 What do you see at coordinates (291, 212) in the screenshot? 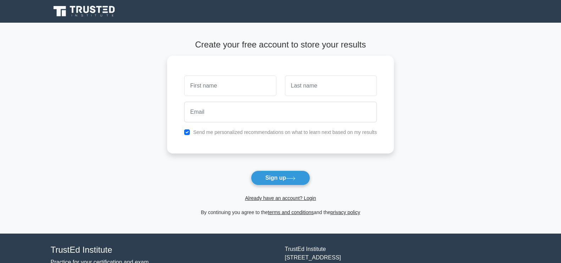
I see `a: terms and conditions` at bounding box center [291, 212].